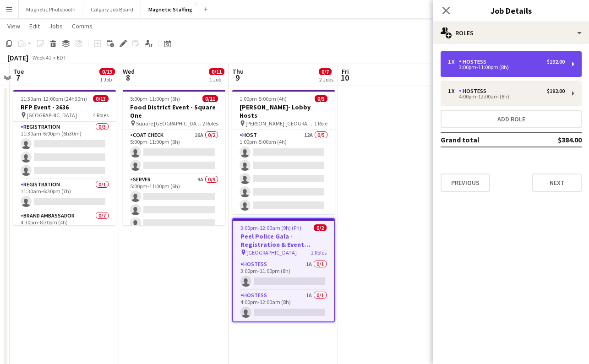  I want to click on button: Next, so click(557, 183).